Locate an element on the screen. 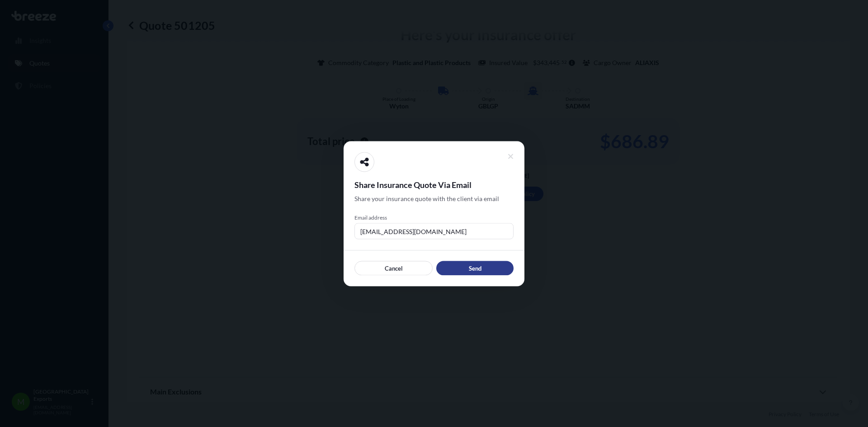 The height and width of the screenshot is (427, 868). span: Share your insurance quote with the client via email is located at coordinates (427, 198).